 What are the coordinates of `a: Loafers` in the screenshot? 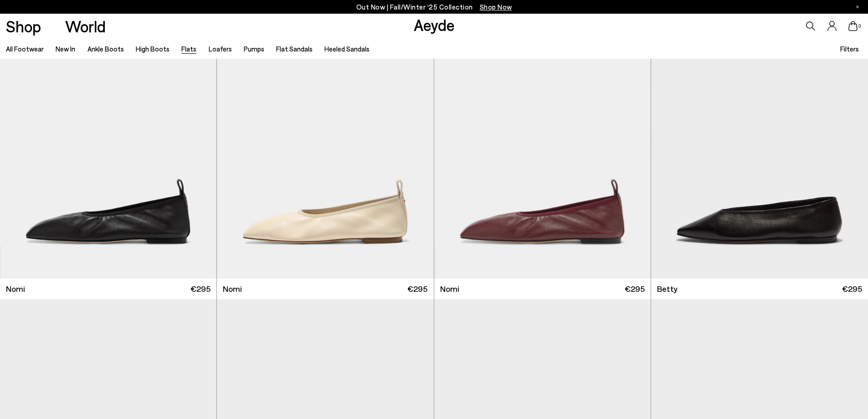 It's located at (220, 49).